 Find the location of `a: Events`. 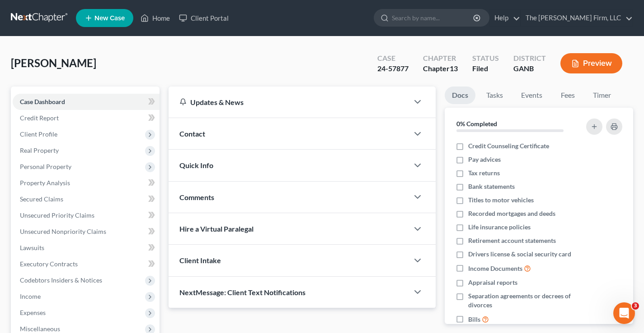

a: Events is located at coordinates (532, 95).